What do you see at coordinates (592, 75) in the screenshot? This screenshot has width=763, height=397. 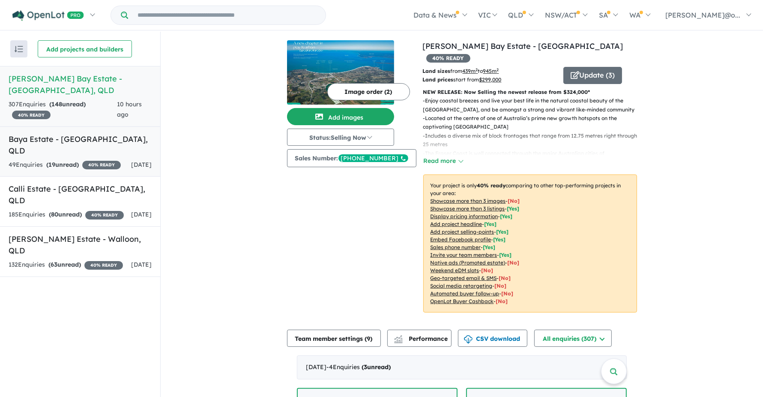 I see `button: Update (3)` at bounding box center [592, 75].